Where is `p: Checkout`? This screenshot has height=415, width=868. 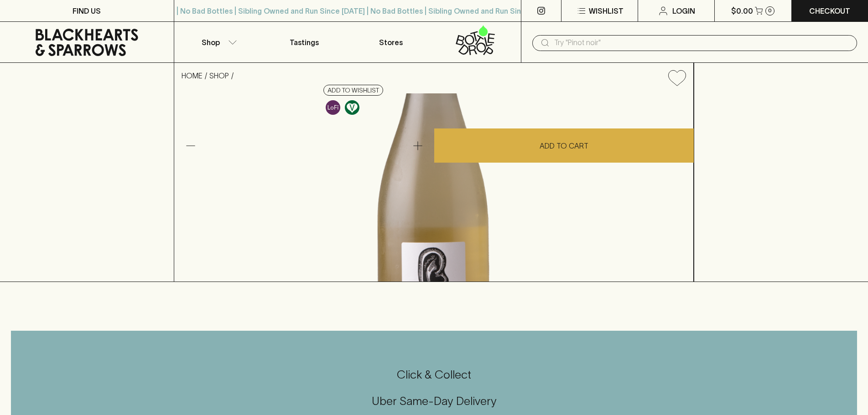 p: Checkout is located at coordinates (830, 11).